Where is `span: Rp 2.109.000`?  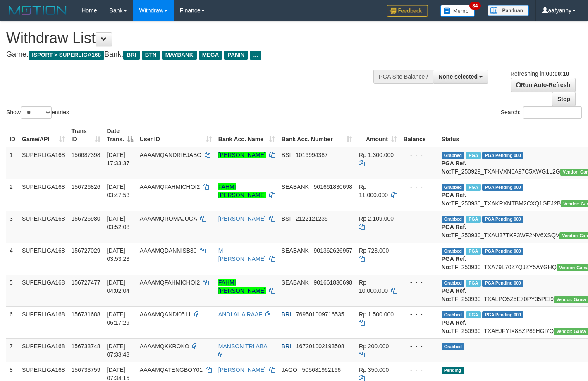
span: Rp 2.109.000 is located at coordinates (376, 218).